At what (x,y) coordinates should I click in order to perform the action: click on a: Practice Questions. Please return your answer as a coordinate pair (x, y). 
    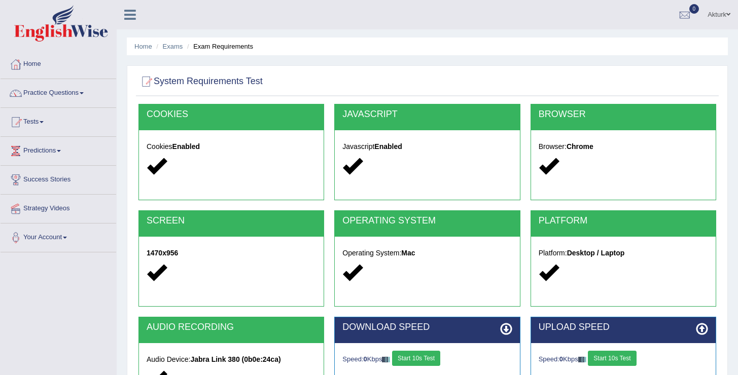
    Looking at the image, I should click on (58, 92).